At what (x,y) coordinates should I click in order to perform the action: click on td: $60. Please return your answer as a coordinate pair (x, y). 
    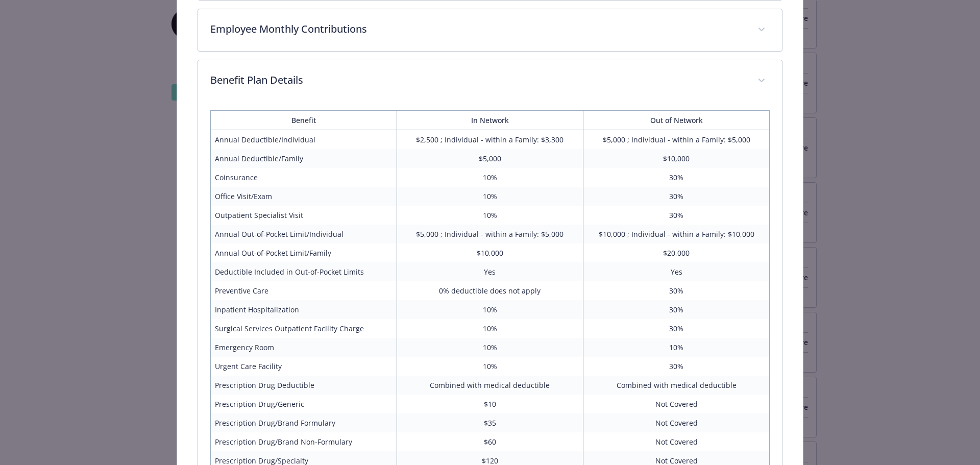
    Looking at the image, I should click on (489, 441).